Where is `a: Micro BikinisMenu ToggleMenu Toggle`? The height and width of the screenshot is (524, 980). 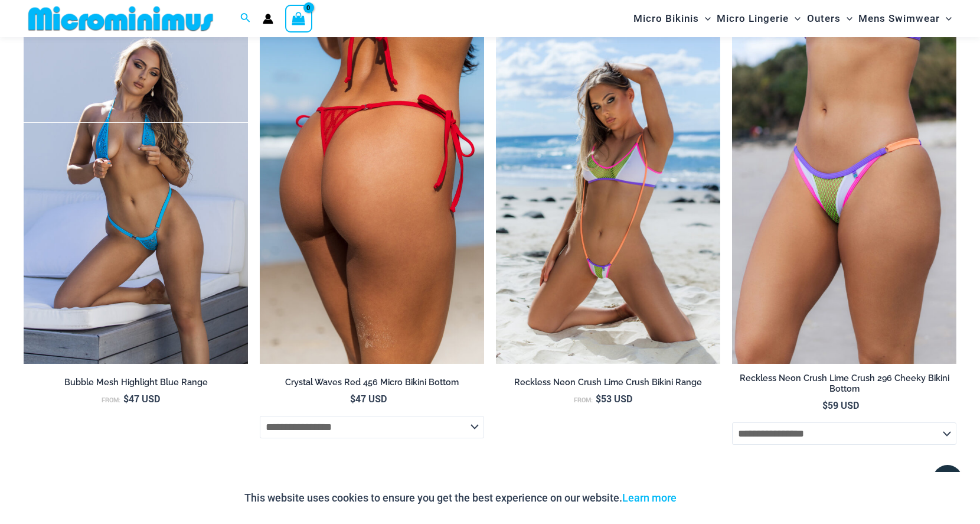 a: Micro BikinisMenu ToggleMenu Toggle is located at coordinates (672, 18).